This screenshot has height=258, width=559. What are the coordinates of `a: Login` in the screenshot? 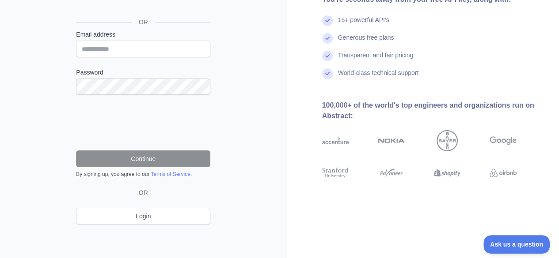 It's located at (143, 216).